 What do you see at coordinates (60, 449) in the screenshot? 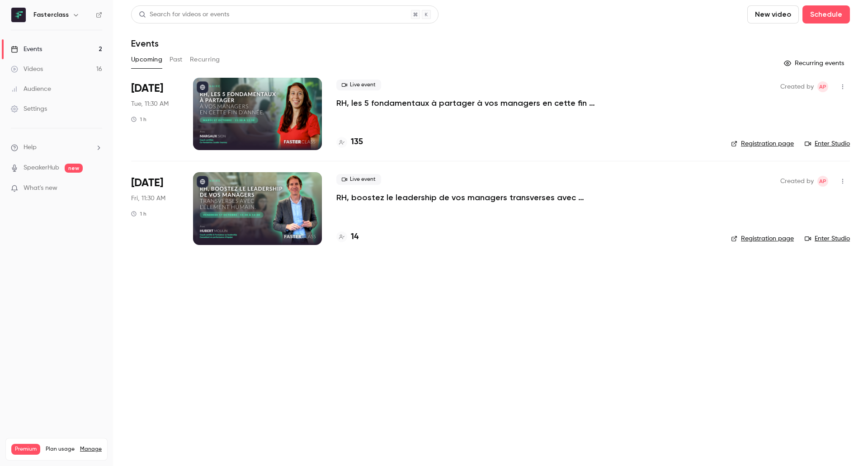
I see `span: Plan usage` at bounding box center [60, 449].